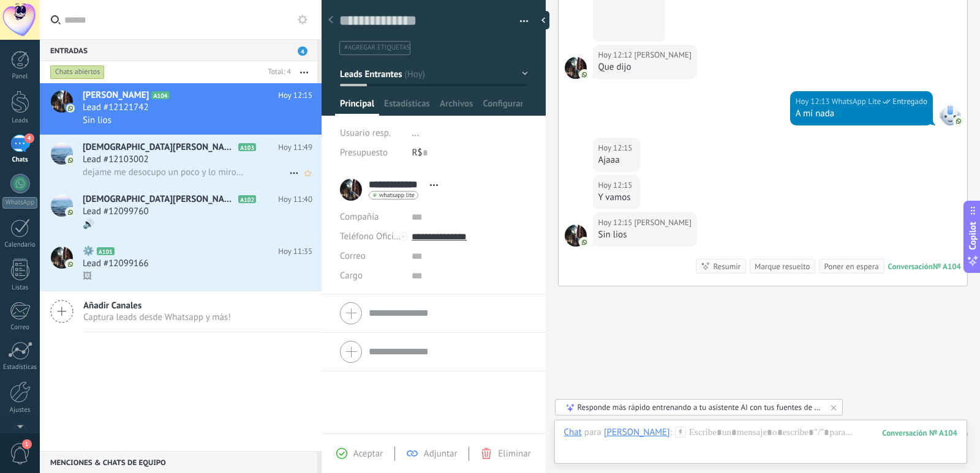 This screenshot has width=980, height=473. I want to click on div: Calendario, so click(20, 245).